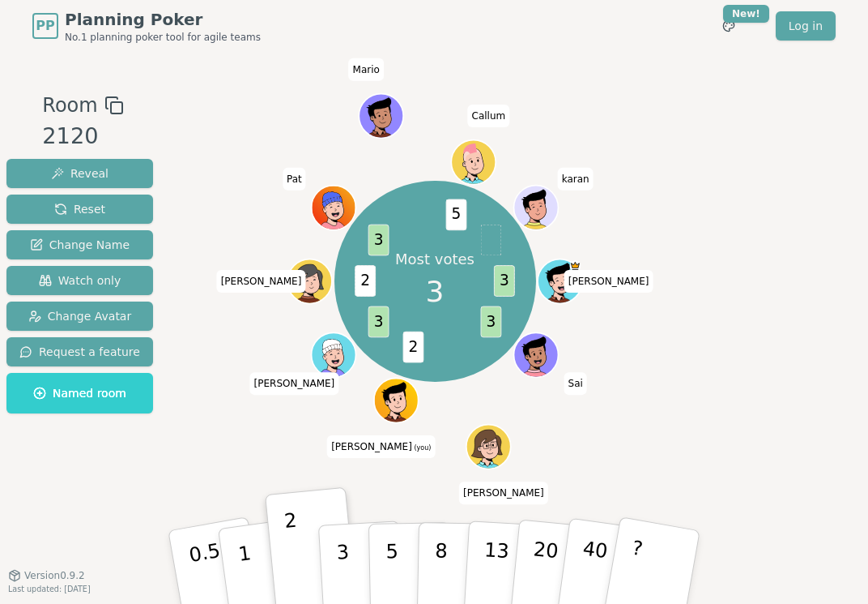 The width and height of the screenshot is (868, 604). What do you see at coordinates (421, 448) in the screenshot?
I see `span: (you)` at bounding box center [421, 448].